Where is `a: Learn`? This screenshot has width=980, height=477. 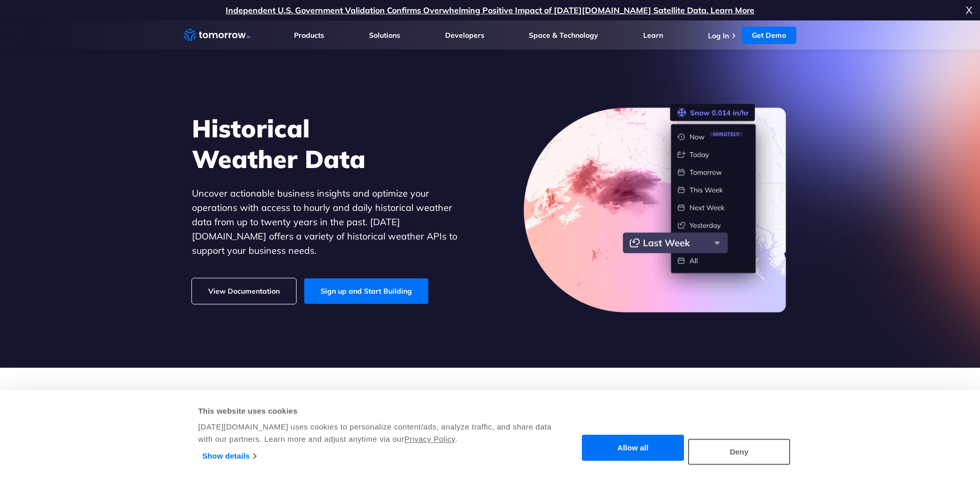
a: Learn is located at coordinates (653, 35).